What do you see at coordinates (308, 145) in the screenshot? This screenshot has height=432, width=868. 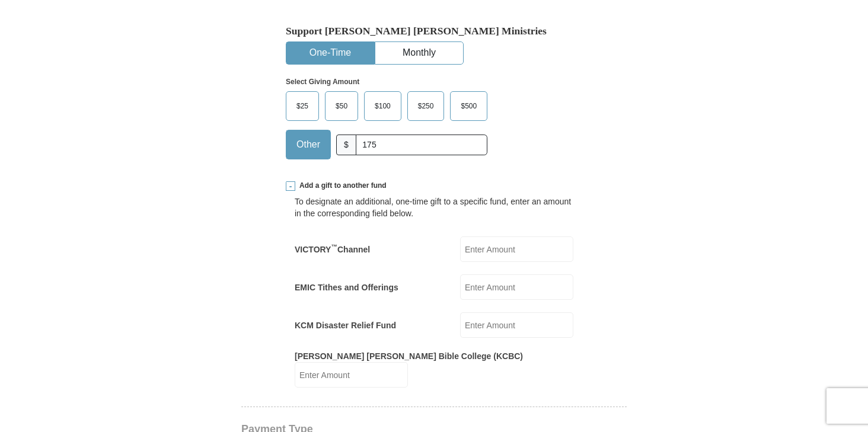 I see `span: Other` at bounding box center [308, 145].